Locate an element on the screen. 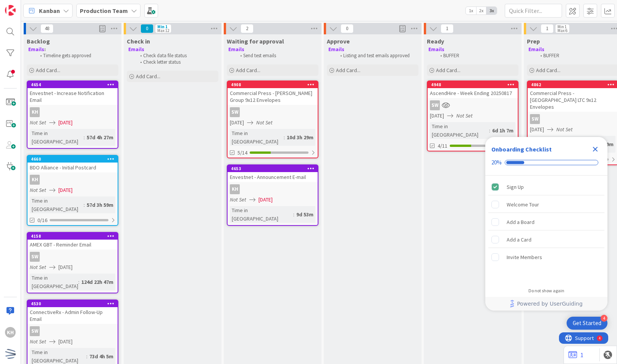 Image resolution: width=617 pixels, height=364 pixels. a: Powered by UserGuiding is located at coordinates (546, 303).